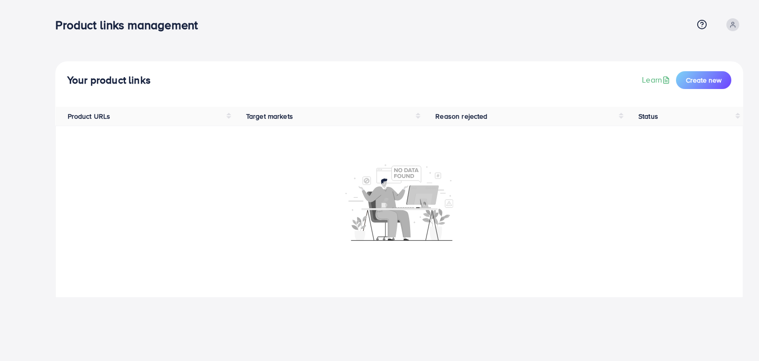 This screenshot has height=361, width=759. What do you see at coordinates (109, 80) in the screenshot?
I see `h4: Your product links` at bounding box center [109, 80].